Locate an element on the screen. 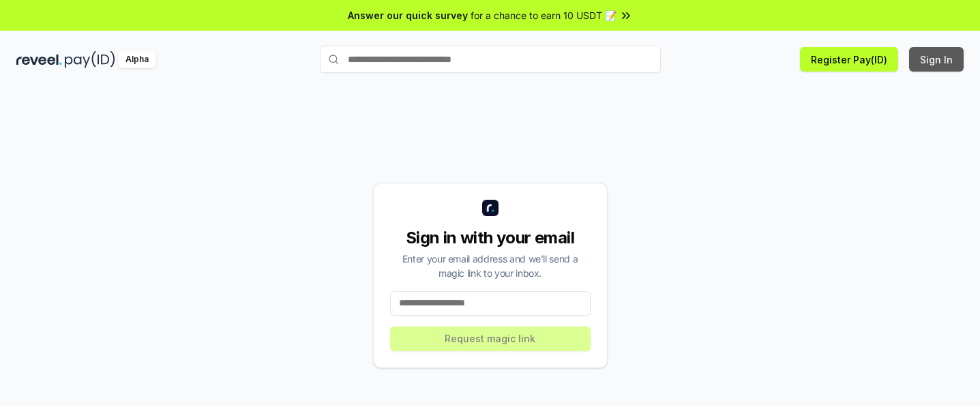  span: Answer our quick survey is located at coordinates (408, 15).